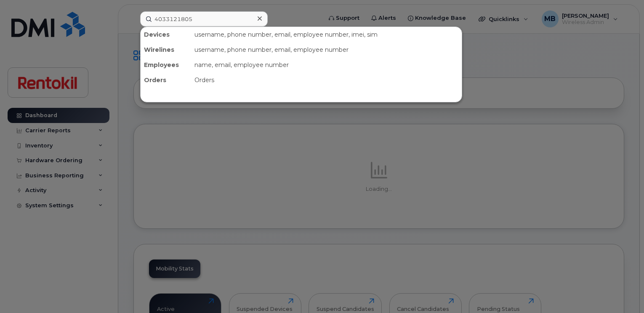  I want to click on div: Wirelines, so click(166, 50).